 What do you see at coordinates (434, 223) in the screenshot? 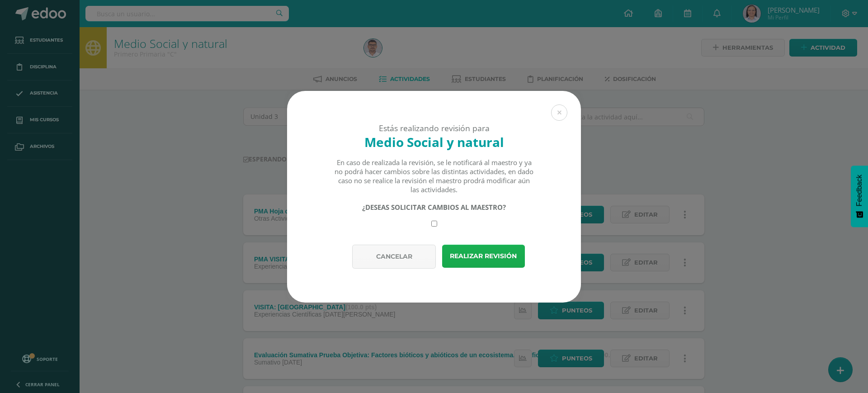
I see `input: Require changes` at bounding box center [434, 223].